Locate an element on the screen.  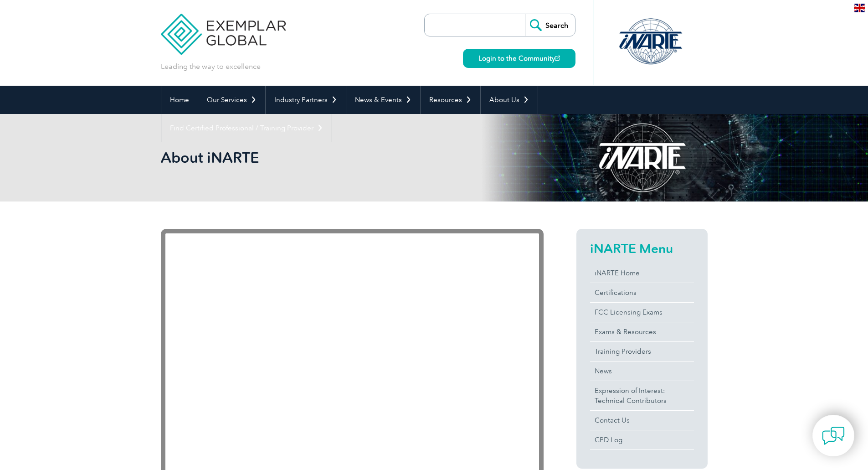
a: Exams & Resources is located at coordinates (642, 332).